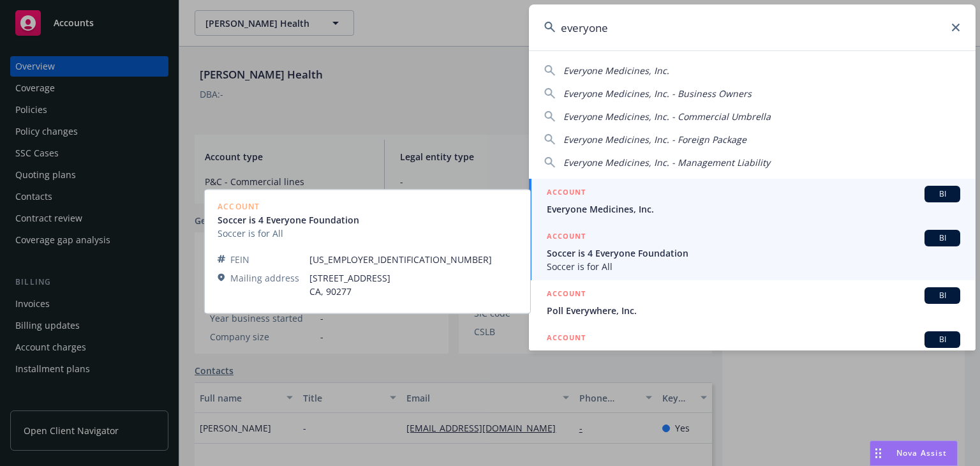  I want to click on div: Drag to move, so click(878, 453).